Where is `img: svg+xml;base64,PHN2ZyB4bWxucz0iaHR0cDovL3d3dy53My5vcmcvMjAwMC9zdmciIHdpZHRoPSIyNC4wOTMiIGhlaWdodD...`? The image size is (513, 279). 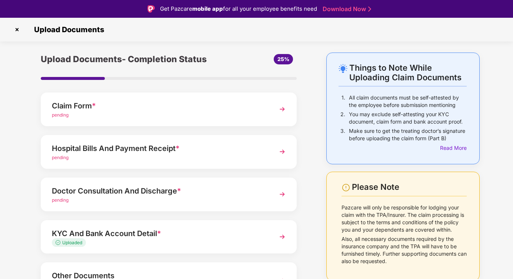 img: svg+xml;base64,PHN2ZyB4bWxucz0iaHR0cDovL3d3dy53My5vcmcvMjAwMC9zdmciIHdpZHRoPSIyNC4wOTMiIGhlaWdodD... is located at coordinates (343, 69).